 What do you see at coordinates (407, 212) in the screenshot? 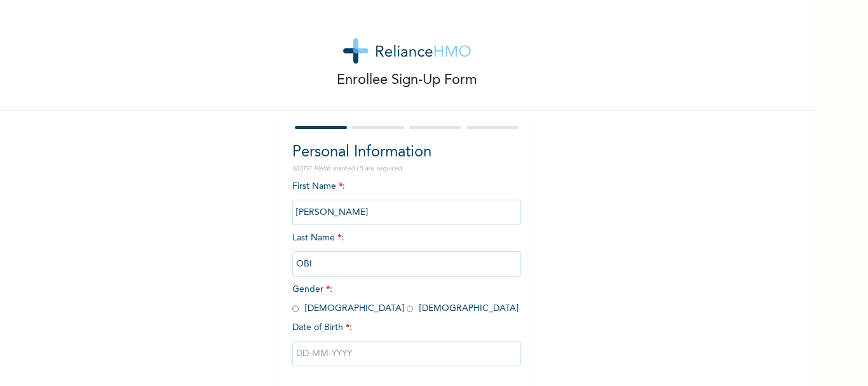
I see `input: Enter your first name` at bounding box center [407, 212].